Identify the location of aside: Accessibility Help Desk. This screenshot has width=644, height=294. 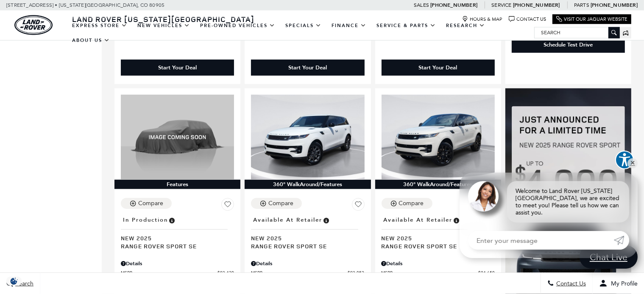
(624, 161).